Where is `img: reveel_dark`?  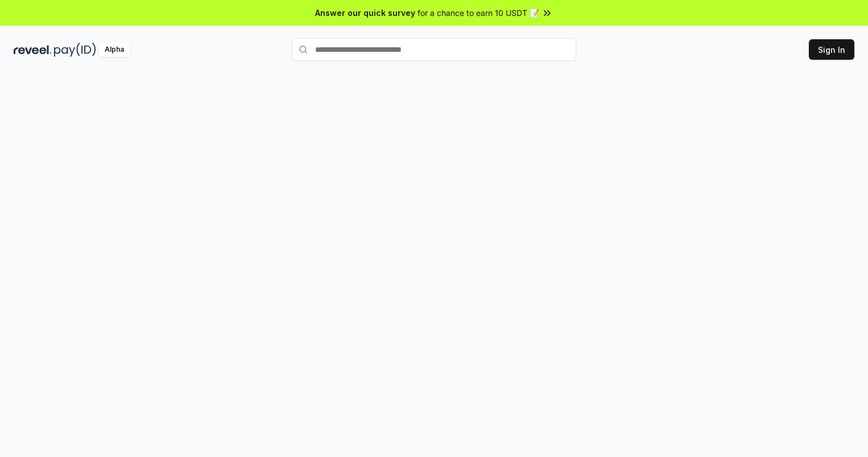 img: reveel_dark is located at coordinates (33, 49).